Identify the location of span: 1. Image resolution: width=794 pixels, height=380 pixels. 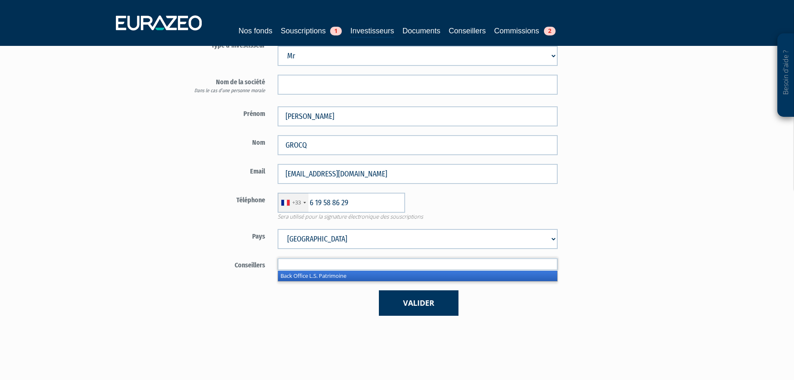
(336, 31).